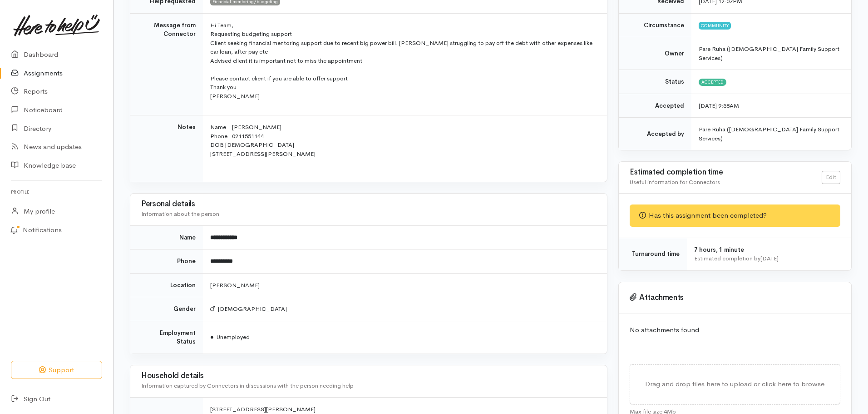 This screenshot has height=414, width=868. I want to click on td: Gender, so click(167, 309).